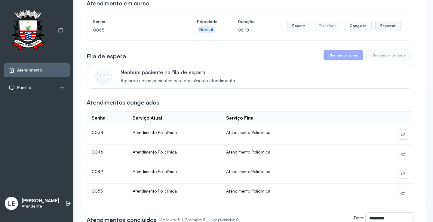  Describe the element at coordinates (388, 26) in the screenshot. I see `button: Encerrar` at that location.